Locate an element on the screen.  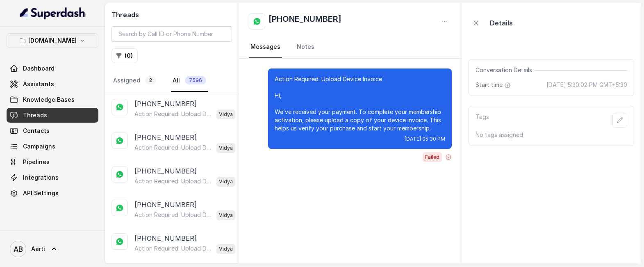
span: Threads is located at coordinates (35, 115).